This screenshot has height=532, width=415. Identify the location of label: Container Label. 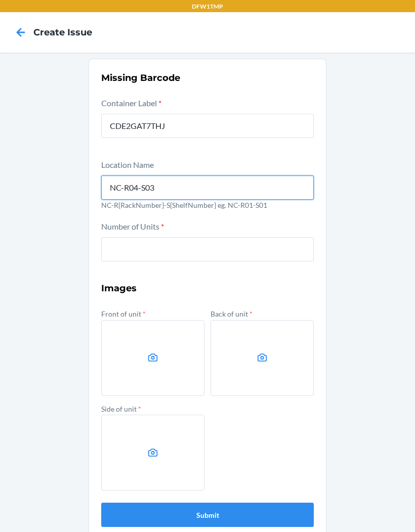
(131, 103).